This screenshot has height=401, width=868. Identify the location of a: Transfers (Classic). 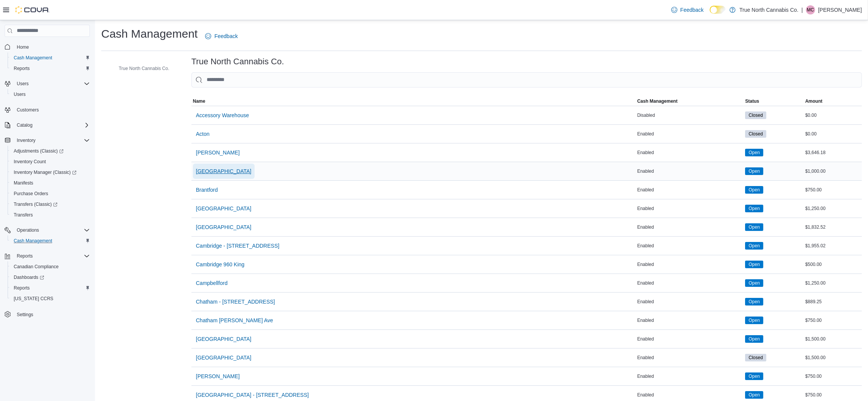
(51, 204).